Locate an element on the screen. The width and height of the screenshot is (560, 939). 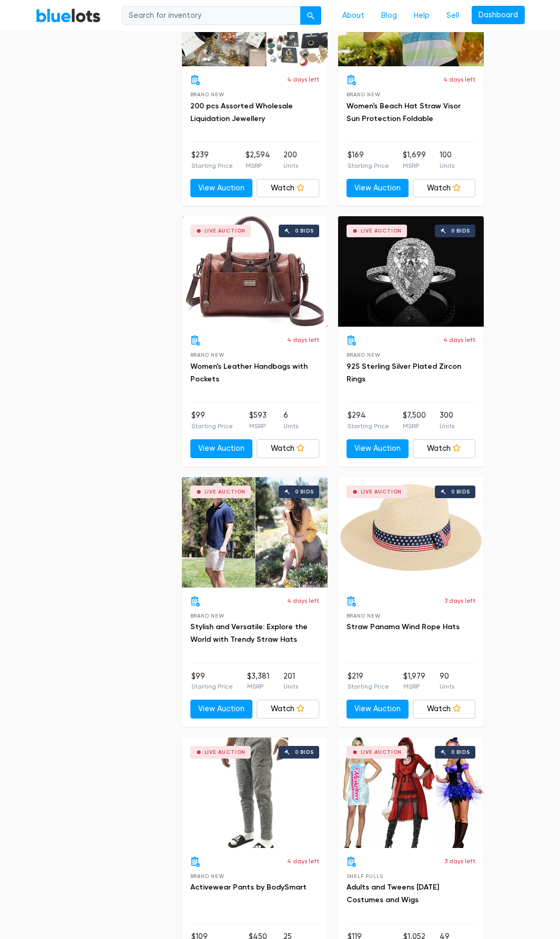
a: Women's Leather Handbags with Pockets is located at coordinates (249, 372).